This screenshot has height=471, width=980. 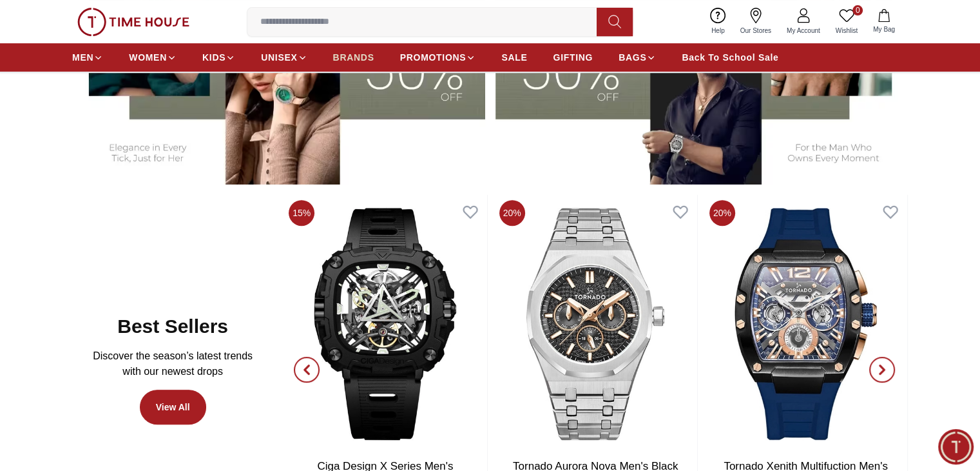 What do you see at coordinates (885, 29) in the screenshot?
I see `span: My Bag` at bounding box center [885, 29].